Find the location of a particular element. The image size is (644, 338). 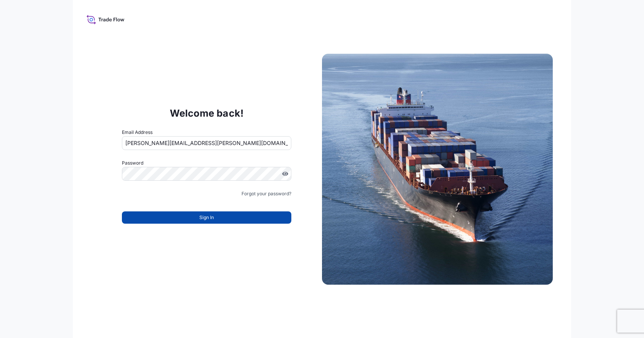

span: Sign In is located at coordinates (207, 217).